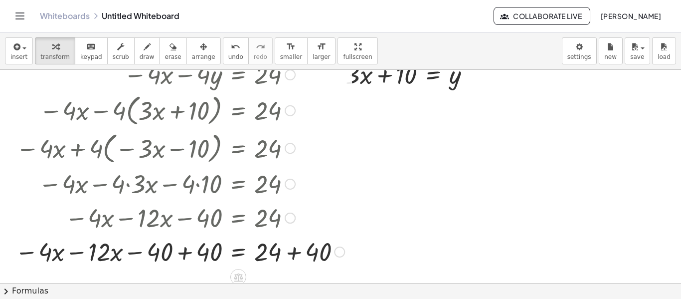  What do you see at coordinates (121, 51) in the screenshot?
I see `button: scrub` at bounding box center [121, 51].